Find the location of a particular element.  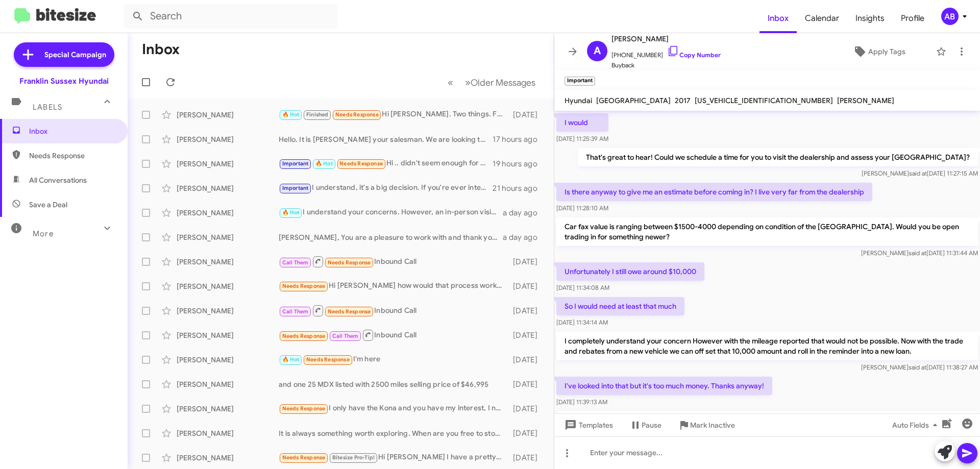

div: It is always something worth exploring. When are you free to stop by? You can sit with [PERSON_NA... is located at coordinates (393, 433).